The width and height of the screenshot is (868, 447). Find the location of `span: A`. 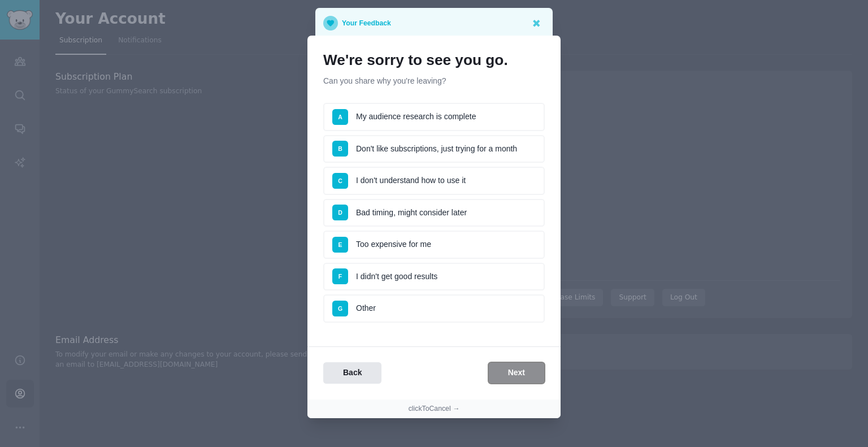

span: A is located at coordinates (340, 117).